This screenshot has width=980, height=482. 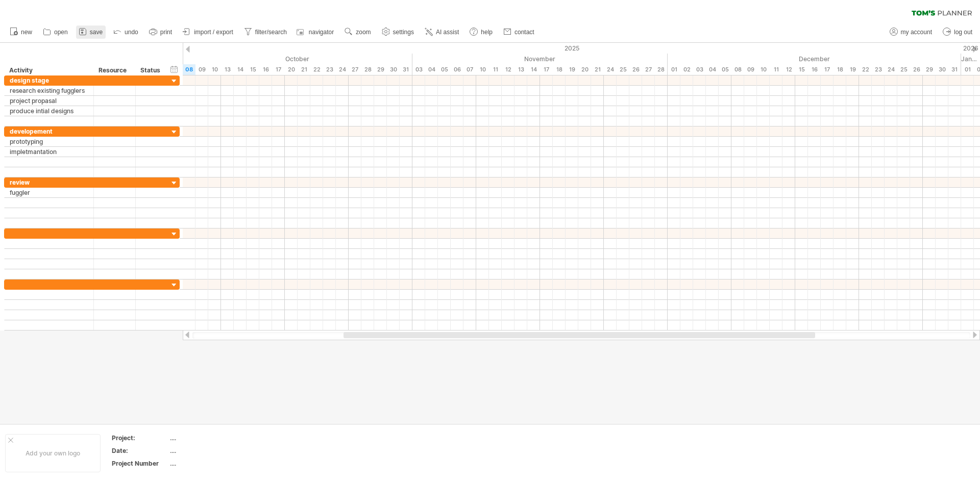 What do you see at coordinates (393, 69) in the screenshot?
I see `div: Thursday, 30 October 2025` at bounding box center [393, 69].